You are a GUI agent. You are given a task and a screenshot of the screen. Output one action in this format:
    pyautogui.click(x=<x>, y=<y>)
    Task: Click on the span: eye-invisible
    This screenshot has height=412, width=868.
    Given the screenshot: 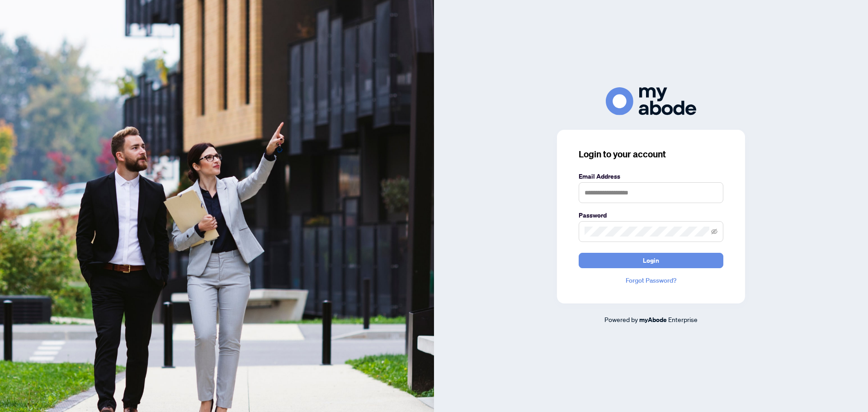 What is the action you would take?
    pyautogui.click(x=714, y=231)
    